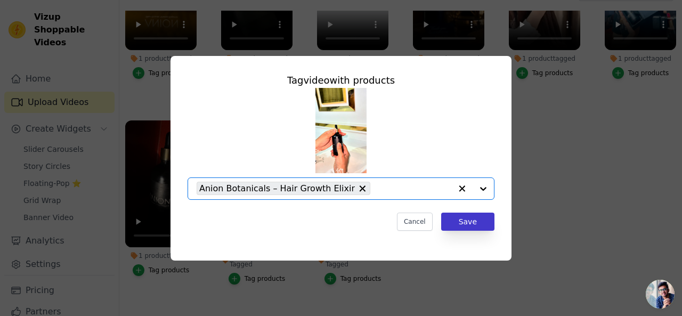 The image size is (682, 316). I want to click on div: Tag video with products, so click(341, 80).